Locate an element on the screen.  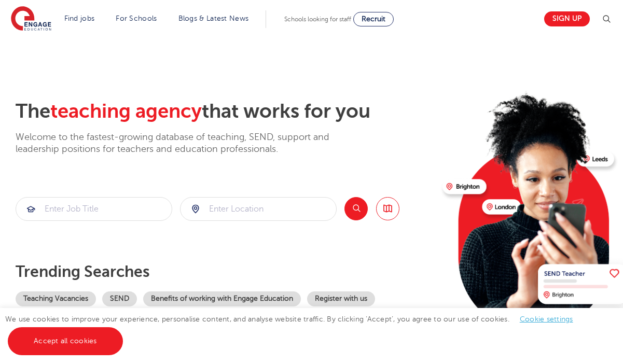
a: Blogs & Latest News is located at coordinates (214, 18).